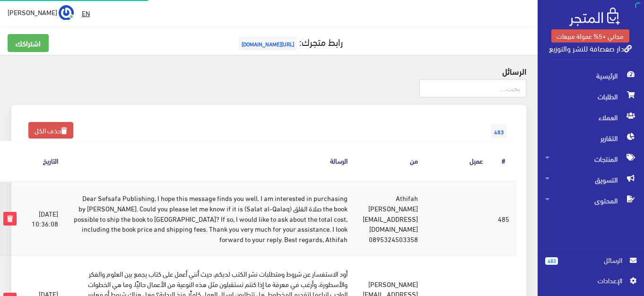 The height and width of the screenshot is (296, 644). Describe the element at coordinates (591, 200) in the screenshot. I see `span: المحتوى` at that location.